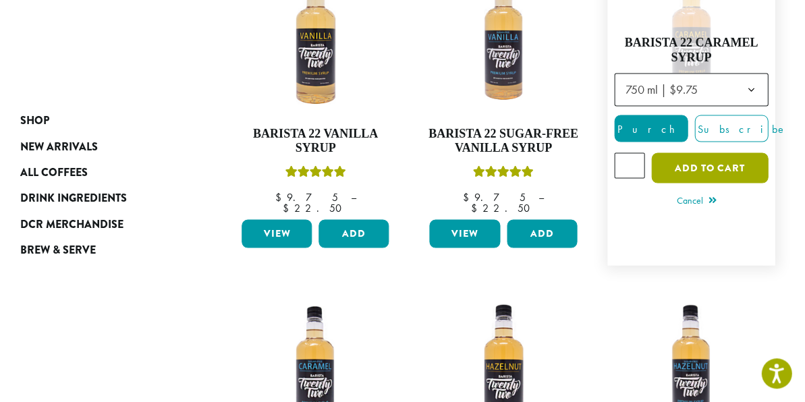  What do you see at coordinates (101, 146) in the screenshot?
I see `a: New Arrivals` at bounding box center [101, 146].